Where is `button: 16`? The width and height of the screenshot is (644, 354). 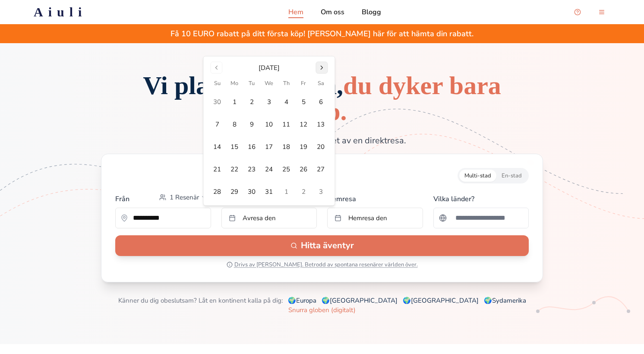 button: 16 is located at coordinates (251, 147).